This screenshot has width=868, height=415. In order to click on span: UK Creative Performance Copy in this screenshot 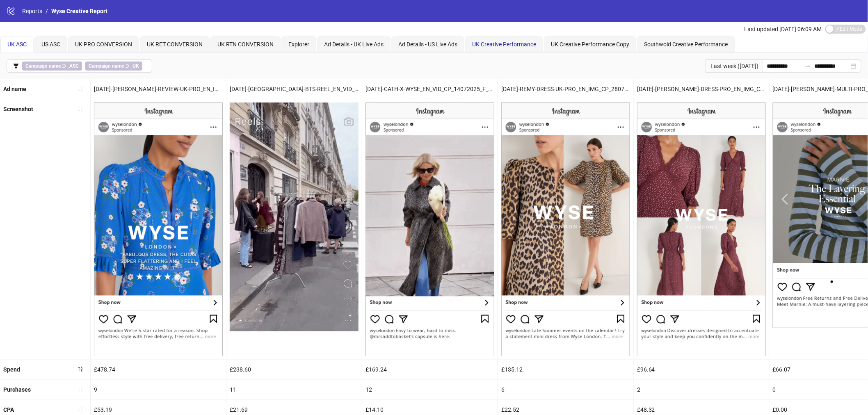, I will do `click(590, 44)`.